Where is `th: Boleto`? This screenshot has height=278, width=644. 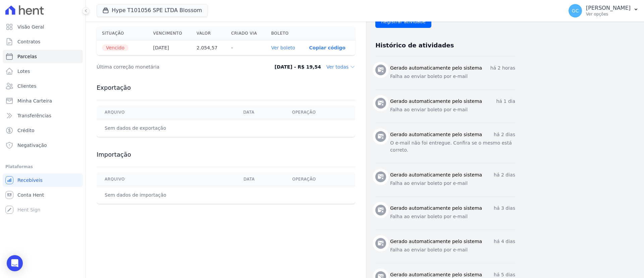 th: Boleto is located at coordinates (285, 33).